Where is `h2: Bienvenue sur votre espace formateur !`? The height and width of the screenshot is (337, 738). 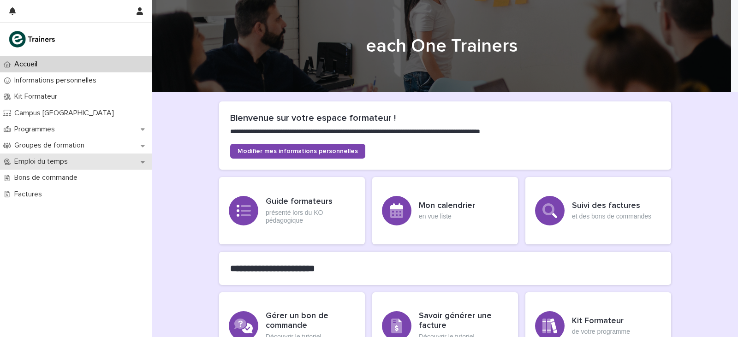 h2: Bienvenue sur votre espace formateur ! is located at coordinates (445, 118).